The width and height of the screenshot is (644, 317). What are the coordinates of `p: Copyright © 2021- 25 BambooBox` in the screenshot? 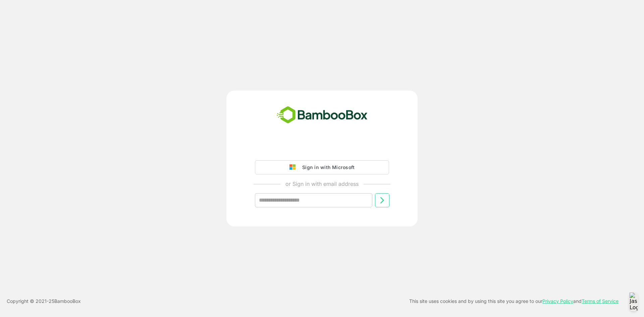 It's located at (44, 301).